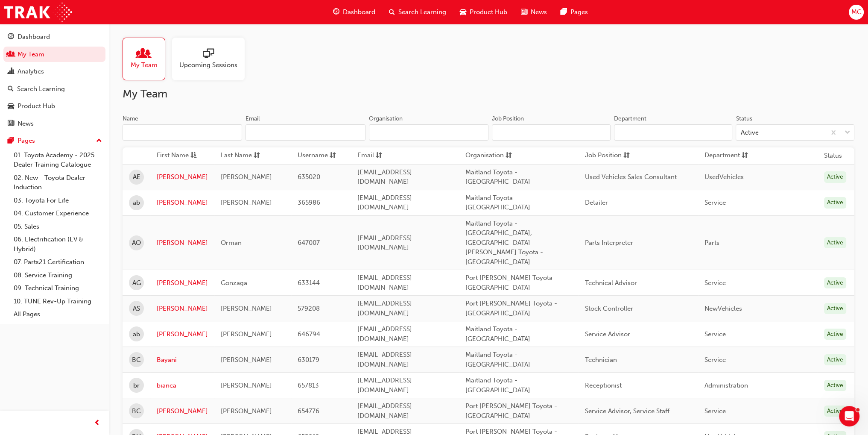 The height and width of the screenshot is (435, 868). Describe the element at coordinates (313, 155) in the screenshot. I see `span: Username` at that location.